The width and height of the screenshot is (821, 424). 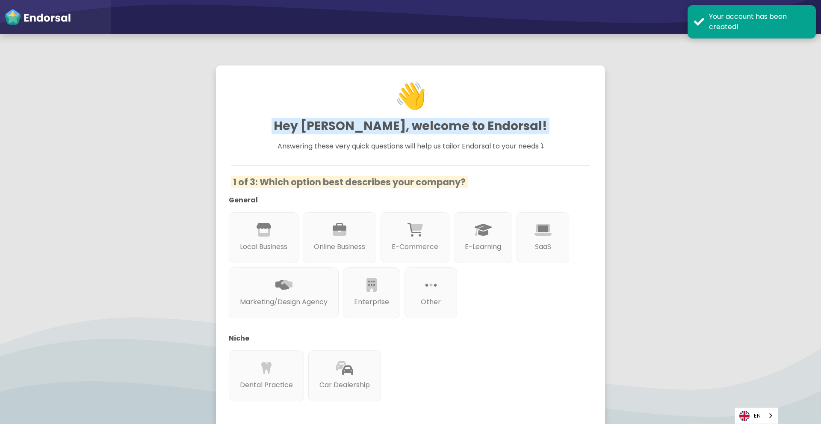 I want to click on p: Car Dealership, so click(x=344, y=385).